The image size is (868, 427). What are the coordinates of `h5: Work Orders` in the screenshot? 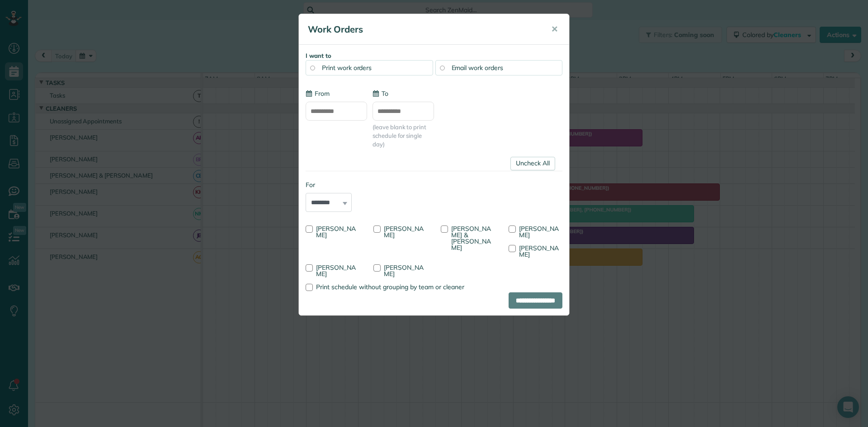 It's located at (423, 29).